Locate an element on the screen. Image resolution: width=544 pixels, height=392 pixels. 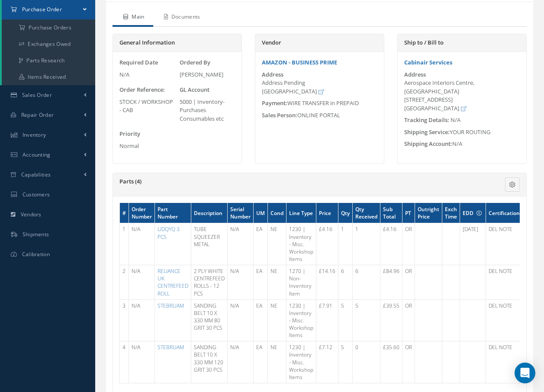
span: Shipping Account: is located at coordinates (428, 143).